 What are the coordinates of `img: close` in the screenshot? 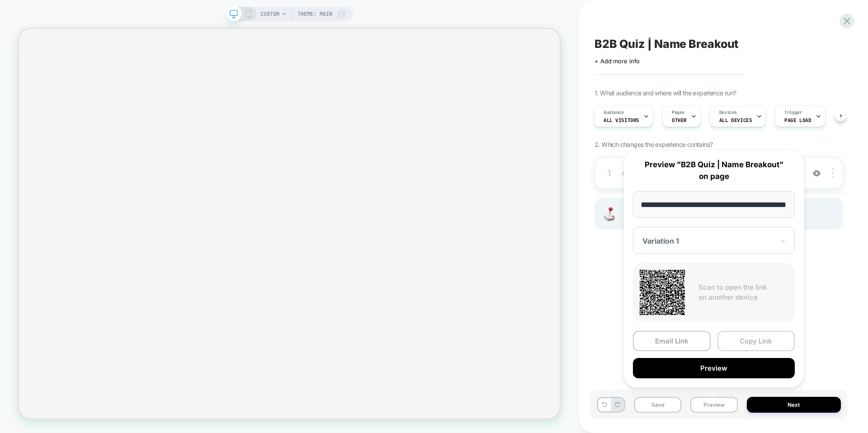 It's located at (833, 173).